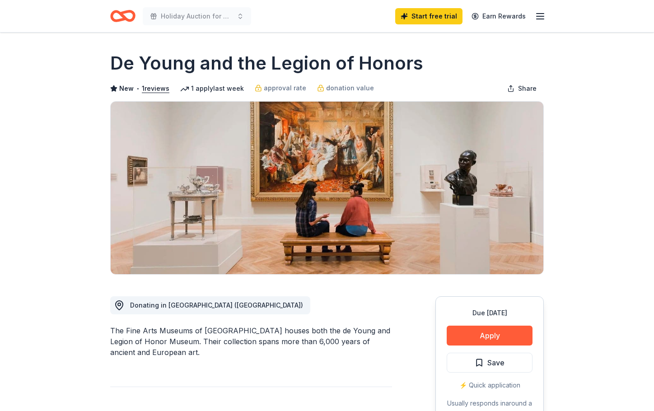 The height and width of the screenshot is (411, 654). I want to click on a: Earn Rewards, so click(499, 16).